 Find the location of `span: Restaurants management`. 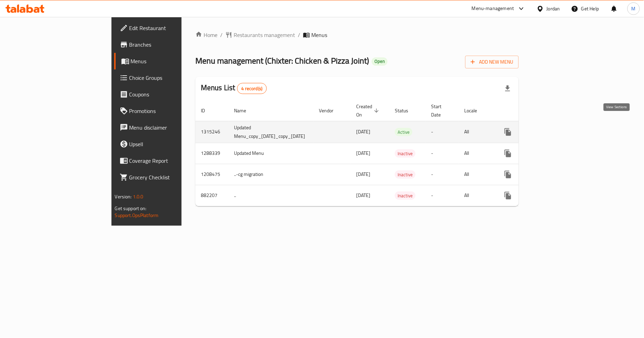

span: Restaurants management is located at coordinates (264, 35).